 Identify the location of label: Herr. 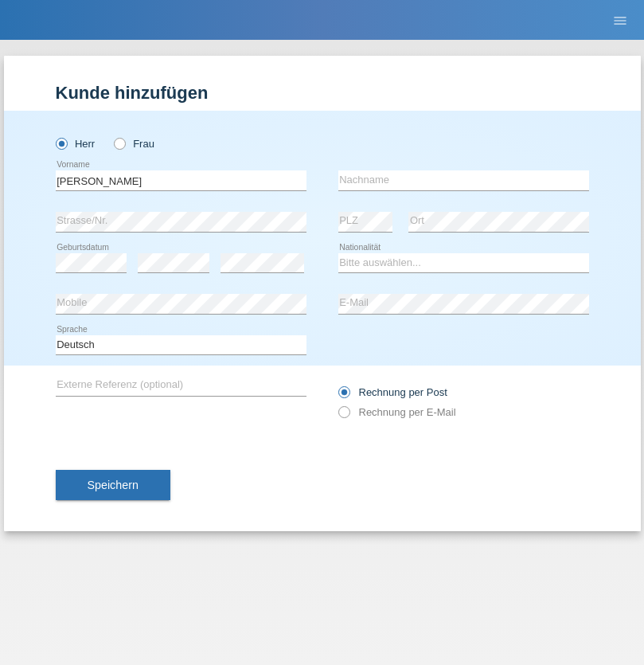
(76, 143).